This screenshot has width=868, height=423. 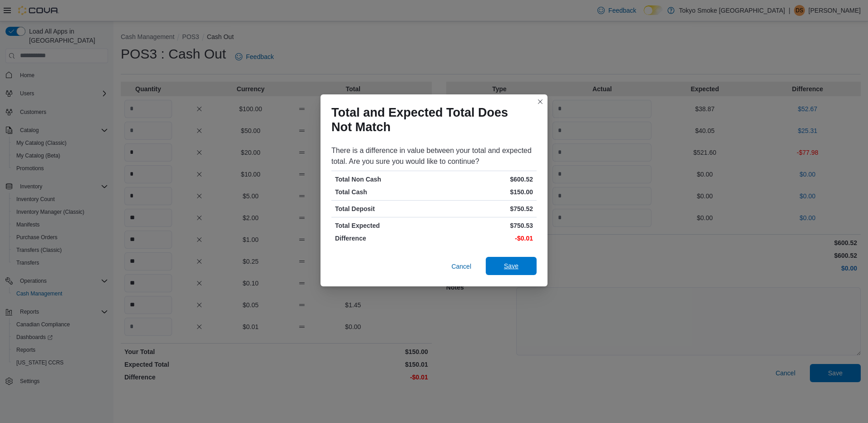 I want to click on p: -$0.01, so click(x=484, y=238).